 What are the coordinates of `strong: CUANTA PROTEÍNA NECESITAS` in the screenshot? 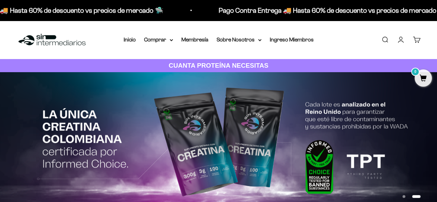 It's located at (219, 65).